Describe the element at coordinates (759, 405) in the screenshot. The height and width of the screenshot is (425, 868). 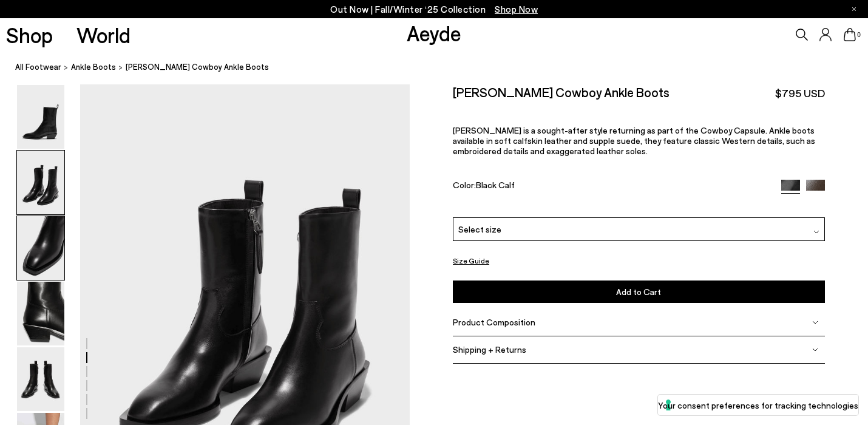
I see `button: Your consent preferences for tracking technologies` at that location.